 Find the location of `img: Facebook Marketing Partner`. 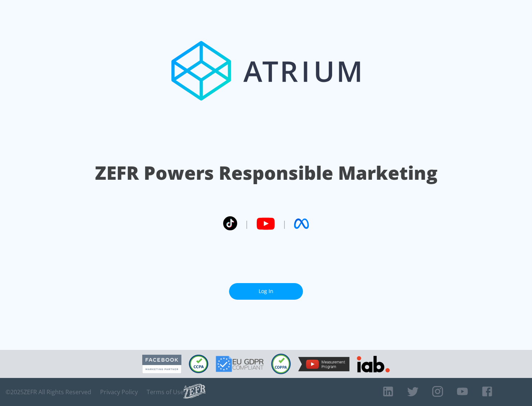

img: Facebook Marketing Partner is located at coordinates (161, 363).